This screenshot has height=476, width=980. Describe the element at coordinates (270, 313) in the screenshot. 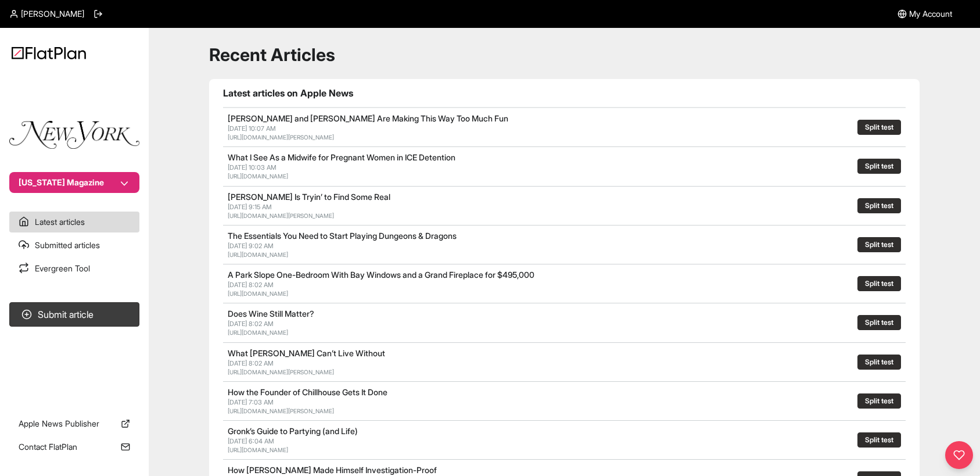

I see `a: Does Wine Still Matter?` at that location.